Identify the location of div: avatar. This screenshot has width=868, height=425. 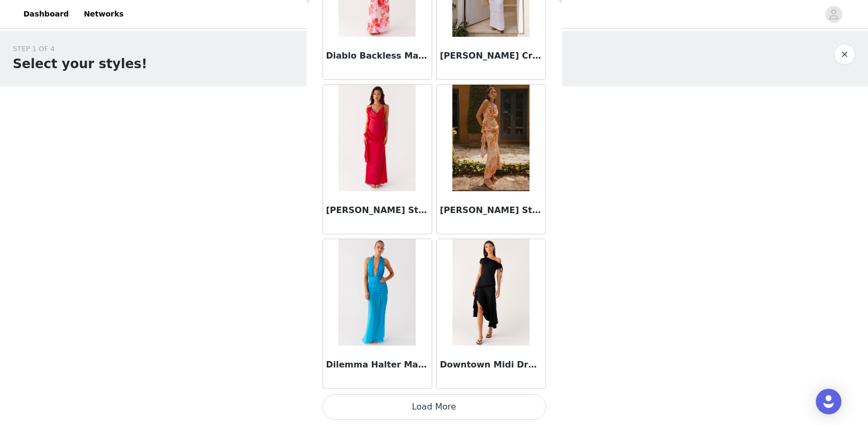
(833, 14).